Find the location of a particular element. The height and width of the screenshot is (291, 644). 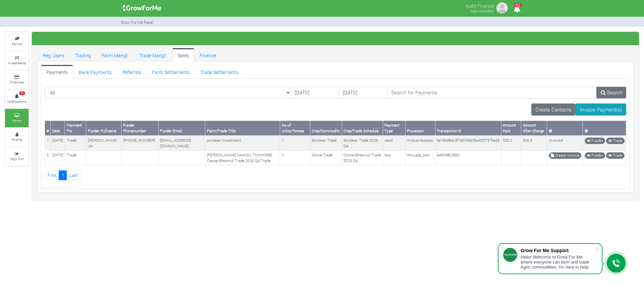

small: Administrator is located at coordinates (482, 11).